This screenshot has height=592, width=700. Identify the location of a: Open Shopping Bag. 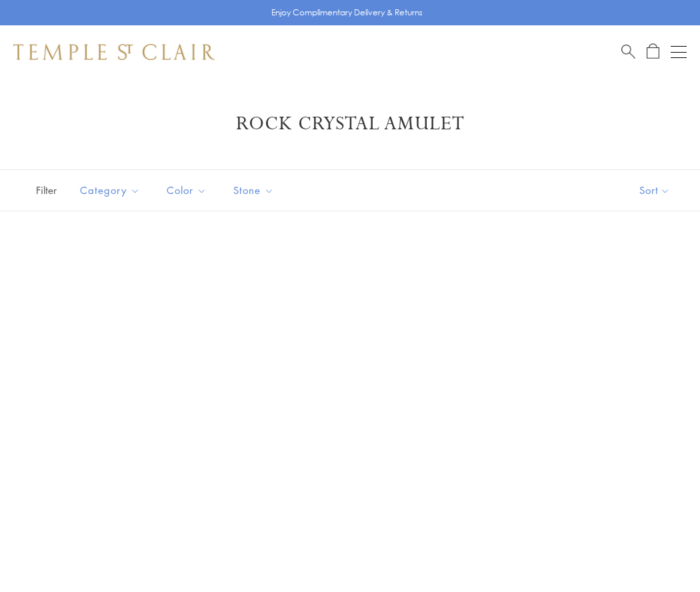
(653, 52).